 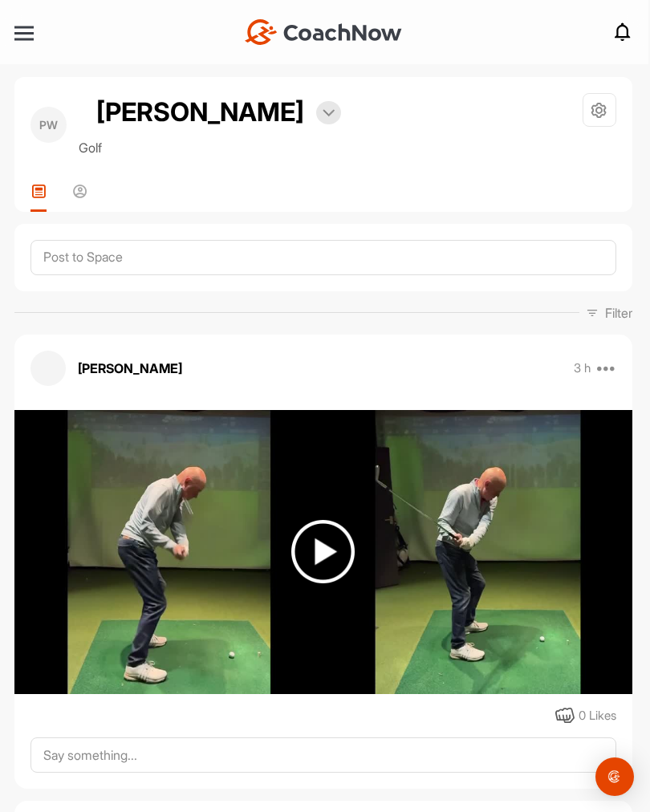 What do you see at coordinates (323, 552) in the screenshot?
I see `img: media` at bounding box center [323, 552].